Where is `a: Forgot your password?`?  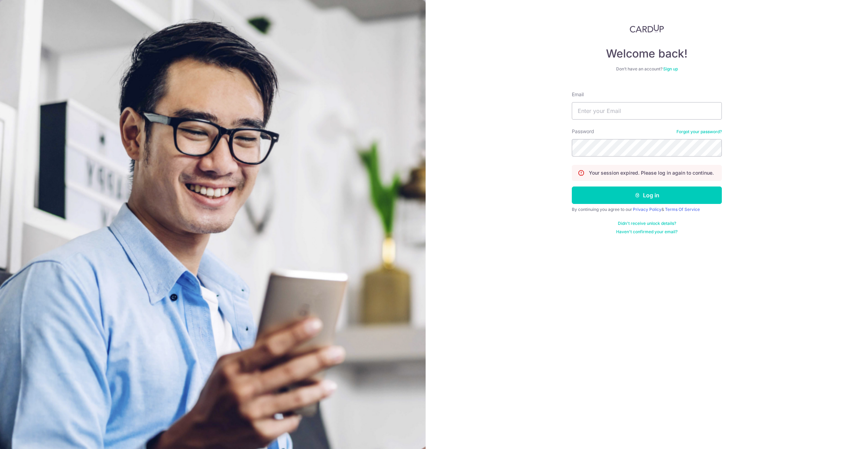
a: Forgot your password? is located at coordinates (699, 132).